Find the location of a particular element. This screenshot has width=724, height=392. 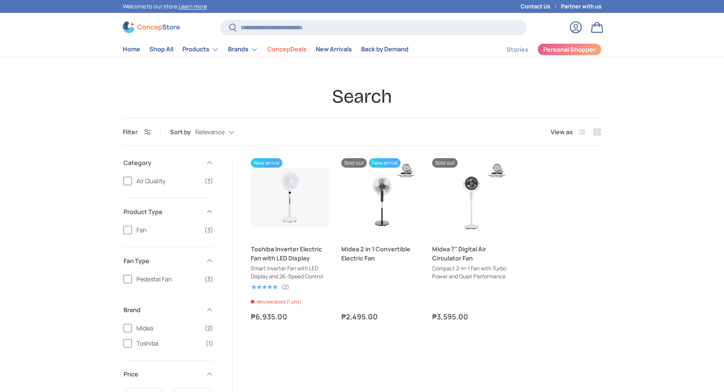

label: Sort by is located at coordinates (182, 132).